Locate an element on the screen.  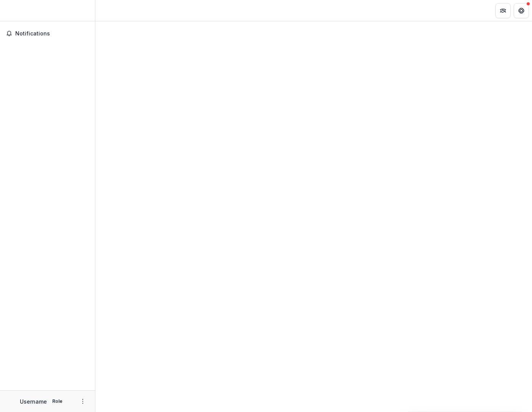
button: Notifications is located at coordinates (47, 33).